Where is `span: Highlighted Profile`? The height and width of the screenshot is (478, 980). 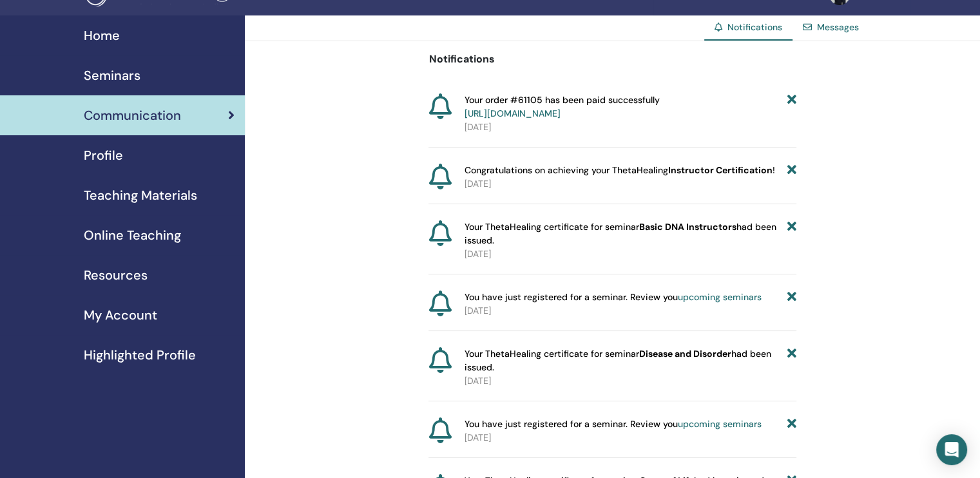 span: Highlighted Profile is located at coordinates (140, 355).